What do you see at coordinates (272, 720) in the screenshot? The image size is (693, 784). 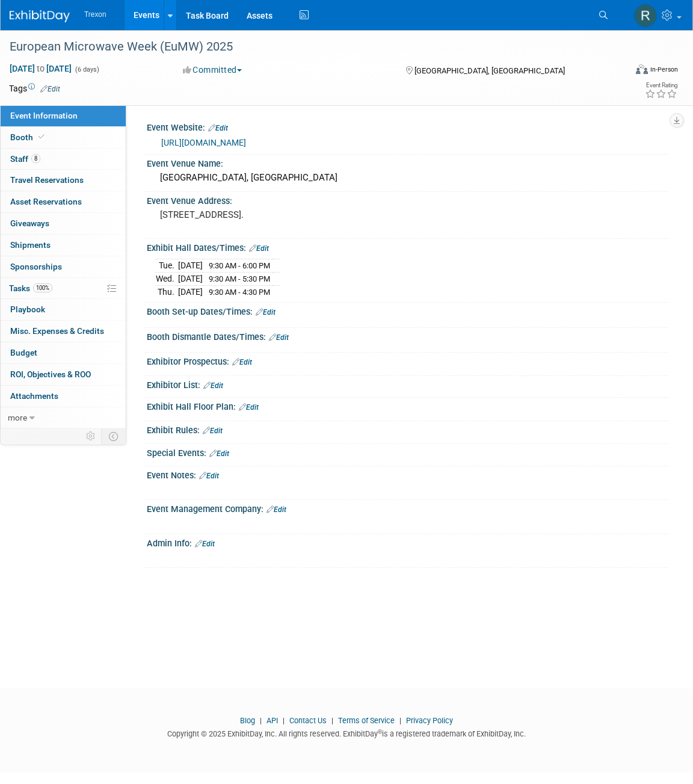 I see `a: API` at bounding box center [272, 720].